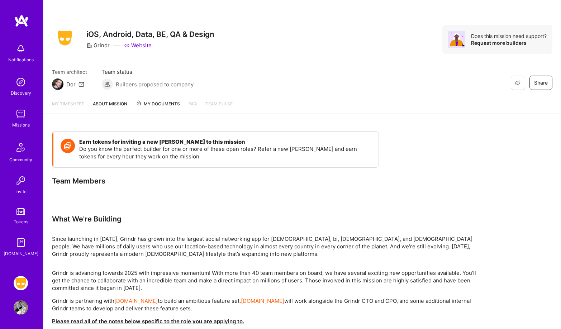 This screenshot has width=561, height=329. I want to click on a: Team Pulse, so click(219, 107).